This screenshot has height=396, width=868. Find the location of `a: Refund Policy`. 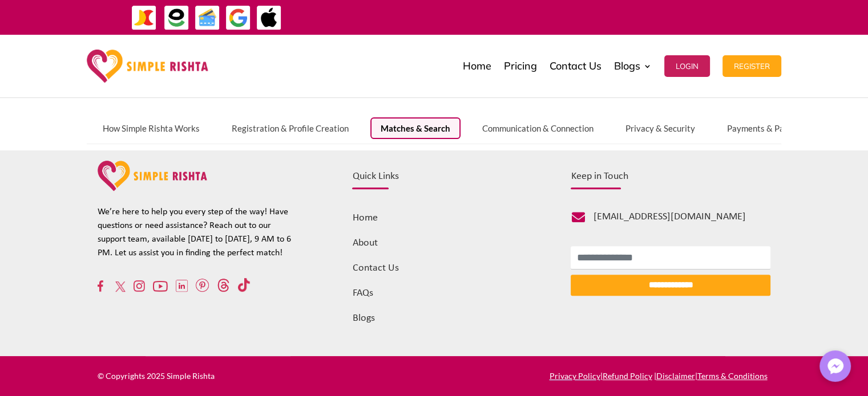

a: Refund Policy is located at coordinates (626, 376).